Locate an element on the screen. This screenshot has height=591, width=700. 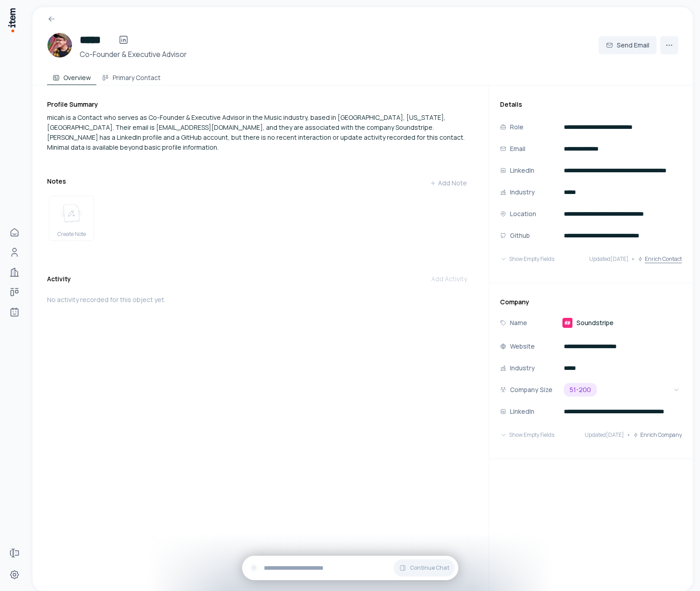
img: create note is located at coordinates (71, 213).